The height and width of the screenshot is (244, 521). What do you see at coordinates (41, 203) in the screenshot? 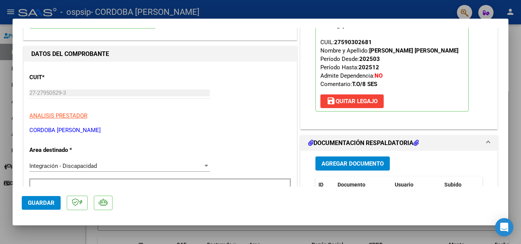
I see `button: Guardar` at bounding box center [41, 203].